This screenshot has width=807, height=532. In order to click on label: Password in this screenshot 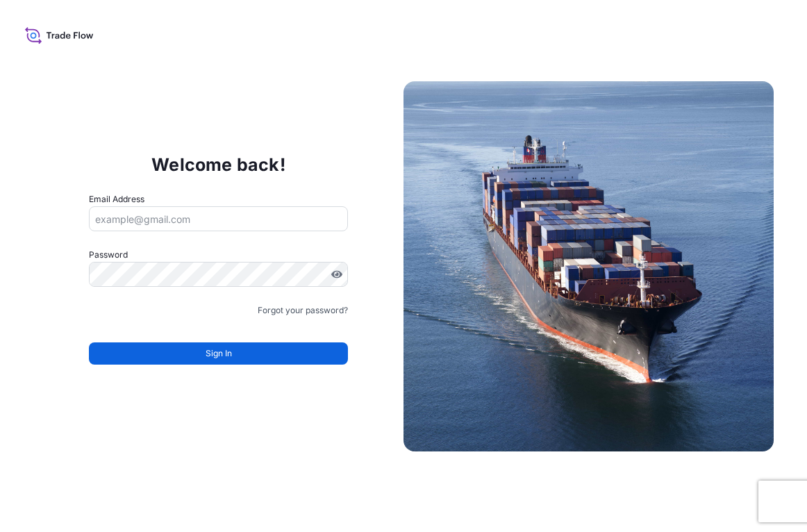, I will do `click(218, 255)`.